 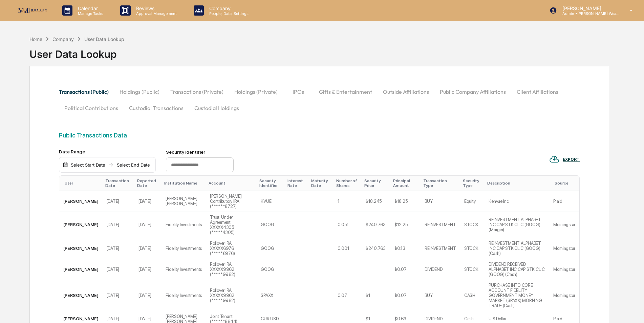 What do you see at coordinates (155, 8) in the screenshot?
I see `p: Reviews` at bounding box center [155, 8].